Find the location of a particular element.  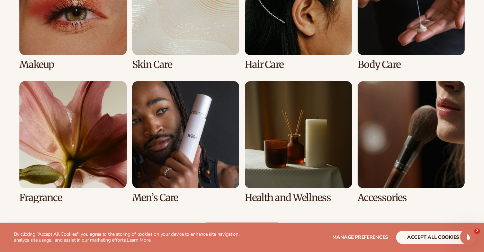

div: 7 / 8 is located at coordinates (298, 142).